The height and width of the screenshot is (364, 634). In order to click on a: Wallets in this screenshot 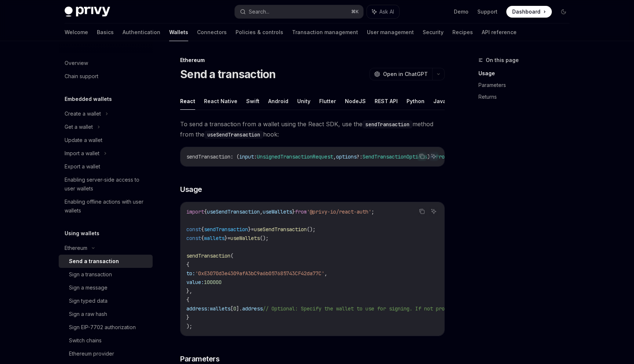, I will do `click(179, 32)`.